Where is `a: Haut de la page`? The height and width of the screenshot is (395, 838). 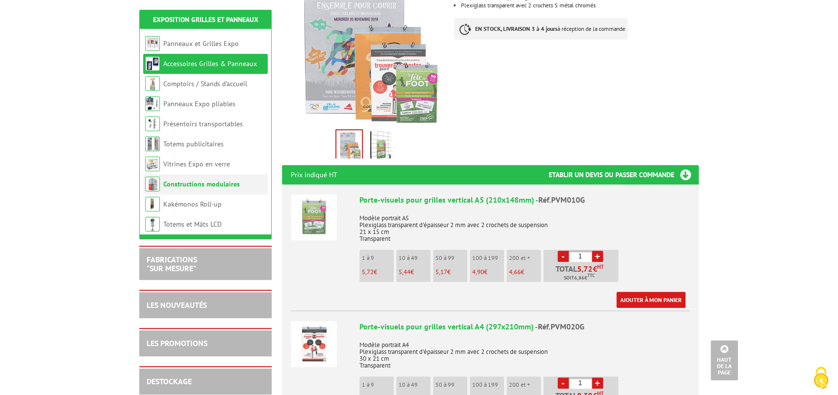
a: Haut de la page is located at coordinates (724, 361).